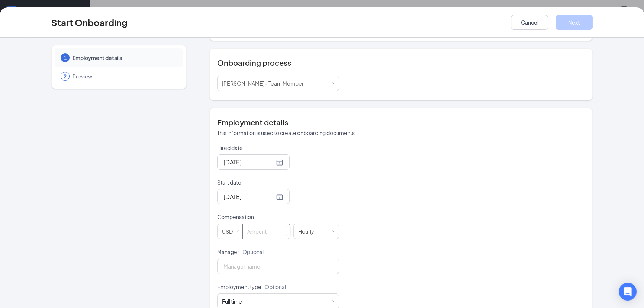  Describe the element at coordinates (278, 266) in the screenshot. I see `input: Manager name` at that location.